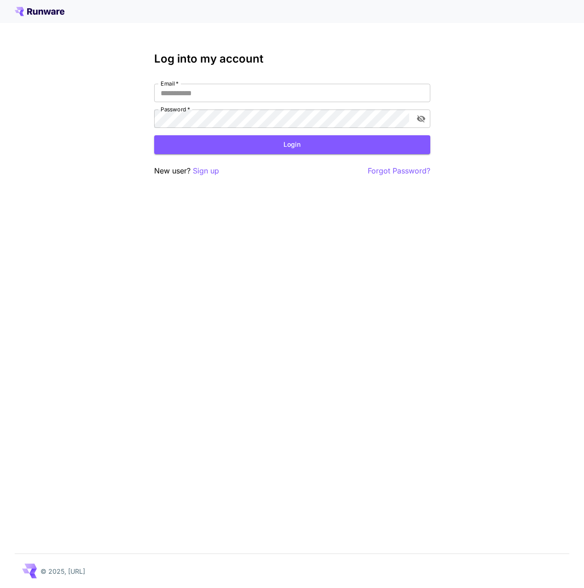  What do you see at coordinates (421, 119) in the screenshot?
I see `button: toggle password visibility` at bounding box center [421, 119].